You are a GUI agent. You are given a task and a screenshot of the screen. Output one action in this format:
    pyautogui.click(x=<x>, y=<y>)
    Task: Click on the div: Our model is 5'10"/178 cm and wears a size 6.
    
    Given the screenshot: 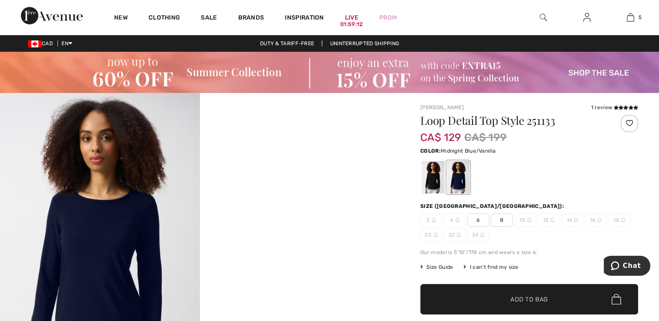 What is the action you would take?
    pyautogui.click(x=529, y=253)
    